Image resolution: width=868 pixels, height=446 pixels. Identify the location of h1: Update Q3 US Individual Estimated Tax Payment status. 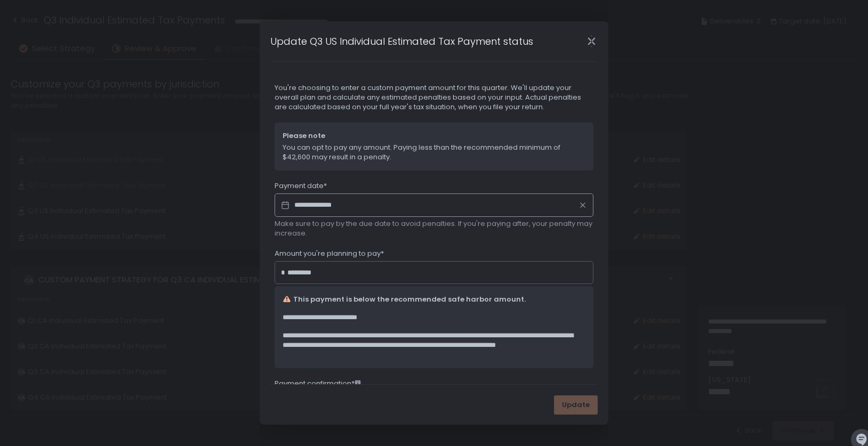
(402, 41).